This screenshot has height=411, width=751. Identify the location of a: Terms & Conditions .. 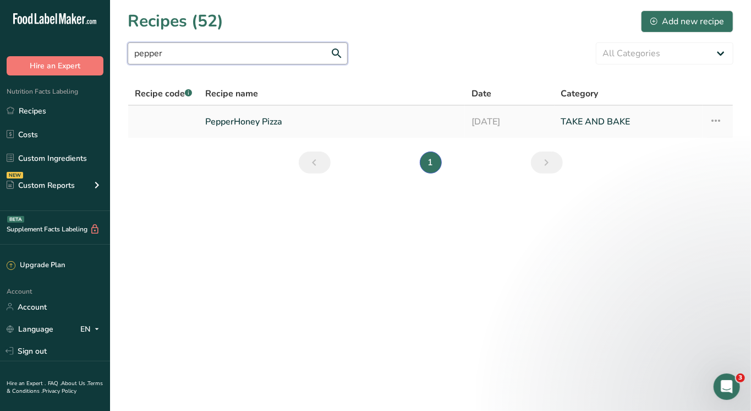
(54, 387).